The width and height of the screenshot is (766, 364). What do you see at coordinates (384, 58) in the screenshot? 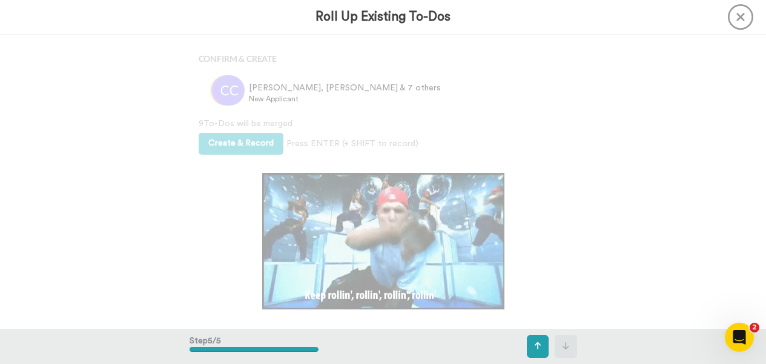
I see `h4: Confirm & Create` at bounding box center [384, 58].